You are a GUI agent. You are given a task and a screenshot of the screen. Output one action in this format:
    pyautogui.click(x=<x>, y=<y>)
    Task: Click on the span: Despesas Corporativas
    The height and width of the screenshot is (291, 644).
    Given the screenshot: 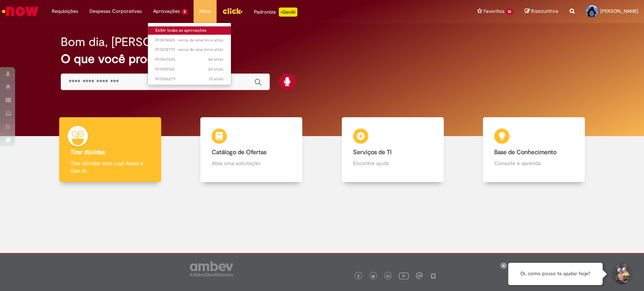 What is the action you would take?
    pyautogui.click(x=115, y=11)
    